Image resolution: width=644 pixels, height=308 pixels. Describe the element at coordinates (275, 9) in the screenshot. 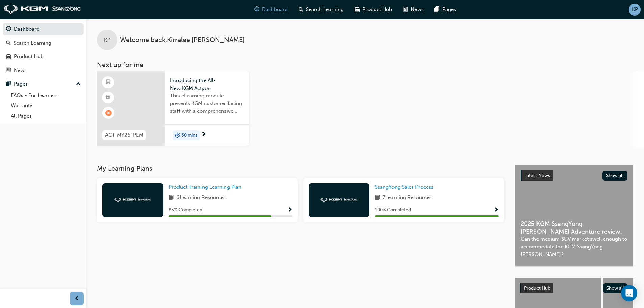

I see `span: Dashboard` at that location.